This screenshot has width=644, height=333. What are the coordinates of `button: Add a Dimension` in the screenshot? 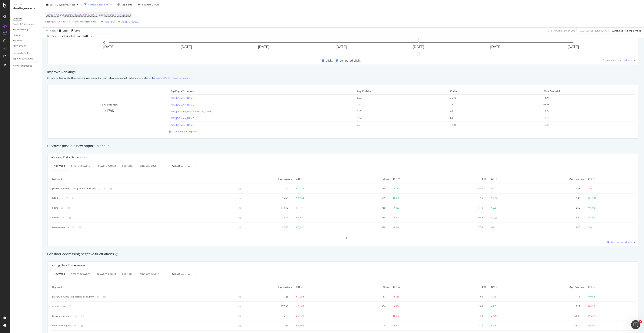 It's located at (181, 274).